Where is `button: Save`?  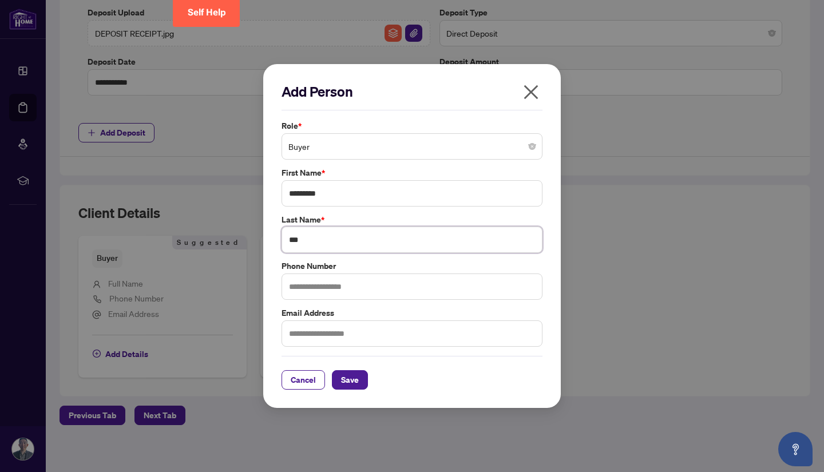 button: Save is located at coordinates (350, 380).